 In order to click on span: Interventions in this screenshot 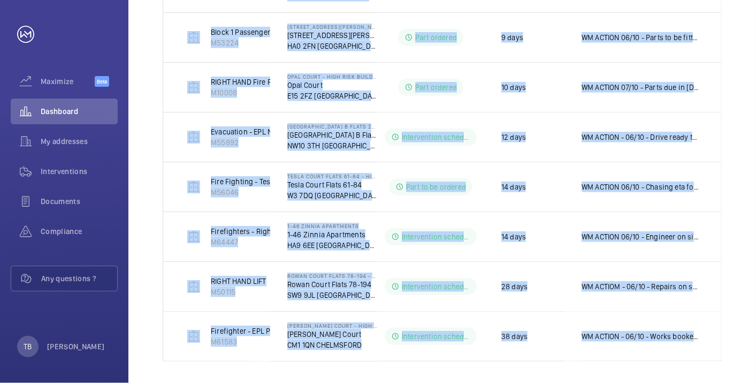, I will do `click(79, 171)`.